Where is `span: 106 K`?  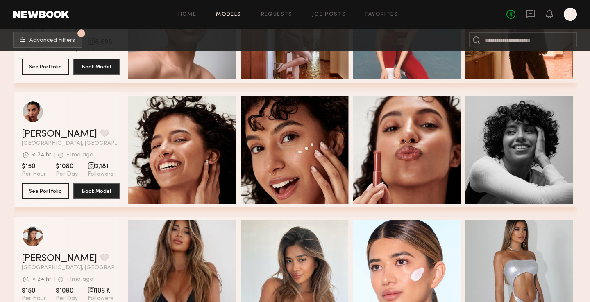 span: 106 K is located at coordinates (100, 291).